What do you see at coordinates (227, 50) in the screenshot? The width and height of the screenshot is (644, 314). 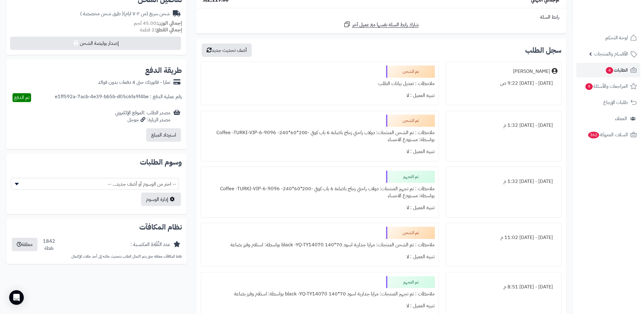 I see `button: أضف تحديث جديد` at bounding box center [227, 50].